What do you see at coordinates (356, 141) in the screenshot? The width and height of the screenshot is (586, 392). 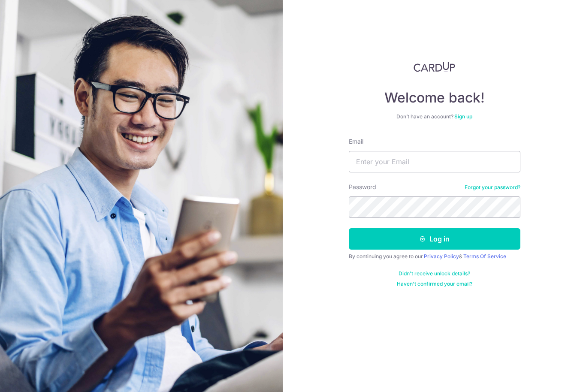 I see `label: Email` at bounding box center [356, 141].